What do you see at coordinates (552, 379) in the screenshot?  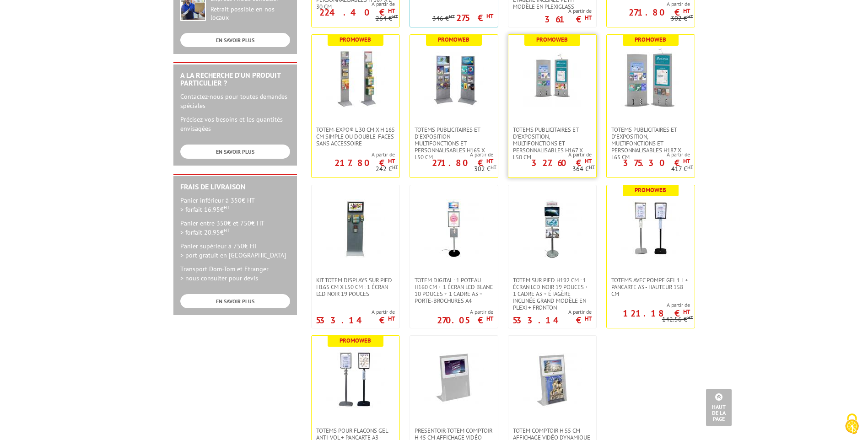 I see `img: Totem comptoir H 55 cm affichage vidéo dynamique 10` at bounding box center [552, 379].